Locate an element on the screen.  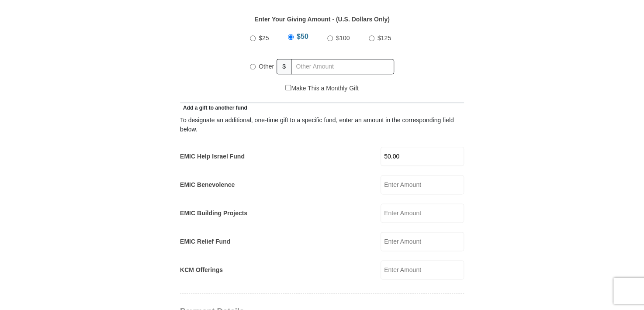
strong: Enter Your Giving Amount - (U.S. Dollars Only) is located at coordinates (321, 19).